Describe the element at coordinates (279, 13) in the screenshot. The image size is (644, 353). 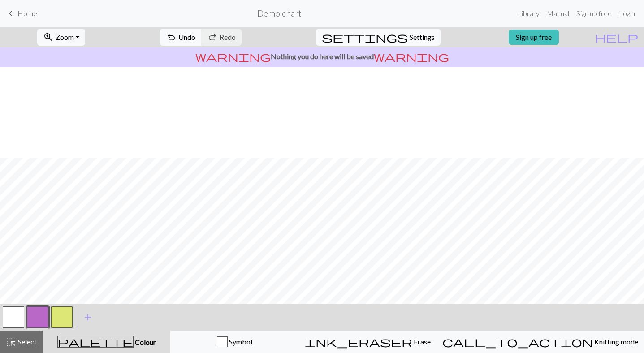
I see `h2: Demo chart` at that location.